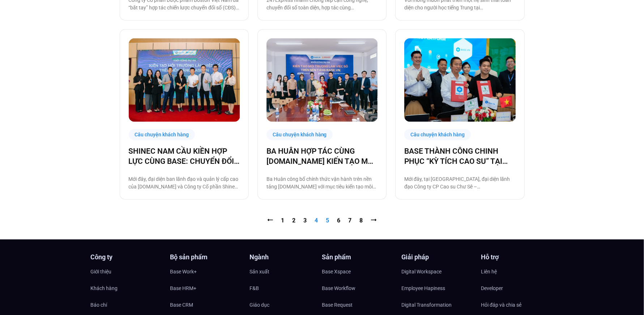 The height and width of the screenshot is (315, 644). What do you see at coordinates (438, 288) in the screenshot?
I see `a: Employee Hapiness` at bounding box center [438, 288].